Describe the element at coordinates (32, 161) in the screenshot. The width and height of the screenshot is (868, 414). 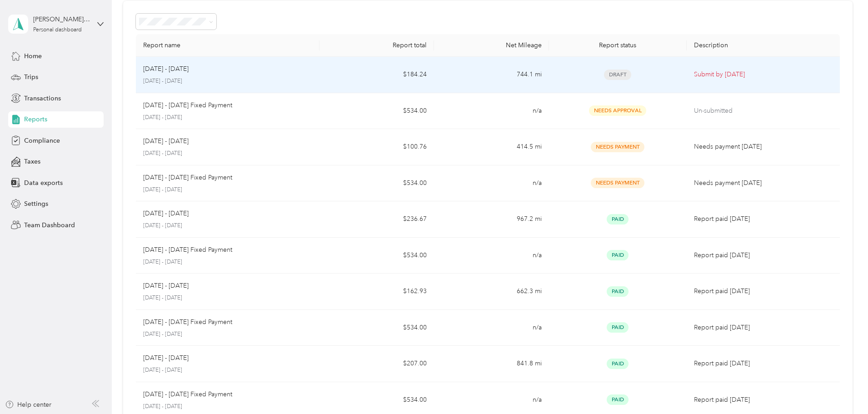
I see `span: Taxes` at that location.